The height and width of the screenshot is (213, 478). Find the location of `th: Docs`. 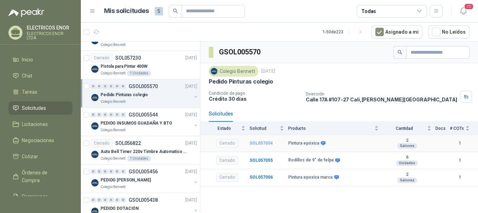

th: Docs is located at coordinates (443, 128).